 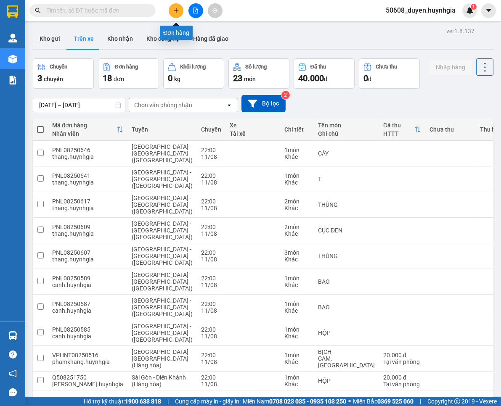 I want to click on div: HỘP, so click(x=346, y=333).